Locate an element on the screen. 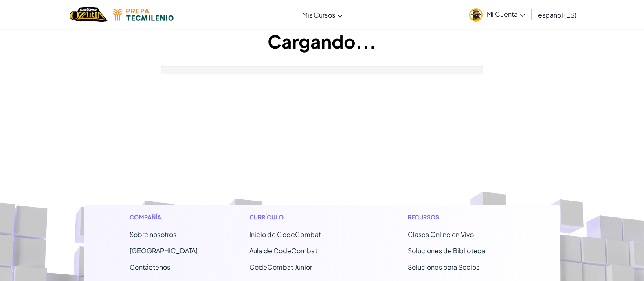 This screenshot has height=281, width=644. span: Inicio de CodeCombat is located at coordinates (285, 234).